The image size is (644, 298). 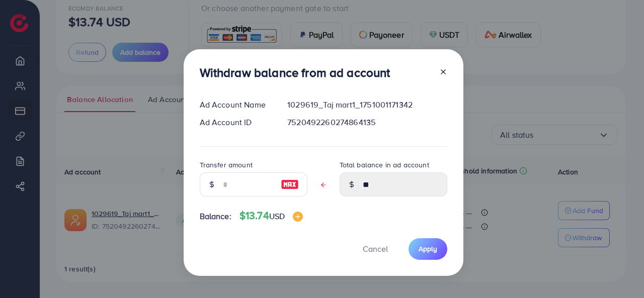 What do you see at coordinates (366, 122) in the screenshot?
I see `div: 7520492260274864135` at bounding box center [366, 122].